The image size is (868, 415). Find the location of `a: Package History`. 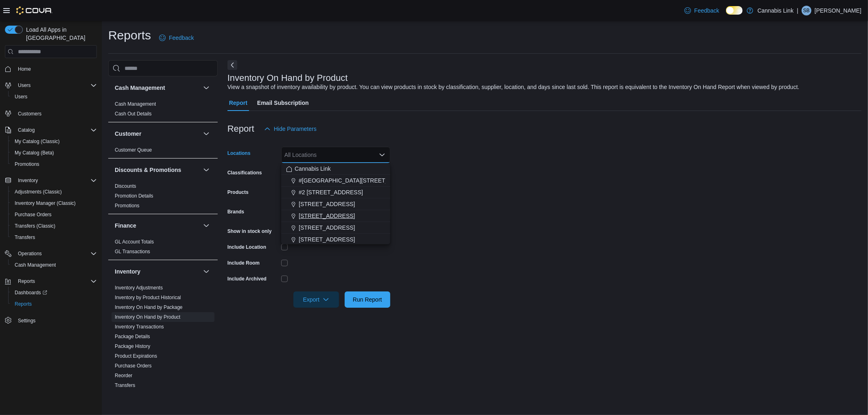

a: Package History is located at coordinates (133, 347).